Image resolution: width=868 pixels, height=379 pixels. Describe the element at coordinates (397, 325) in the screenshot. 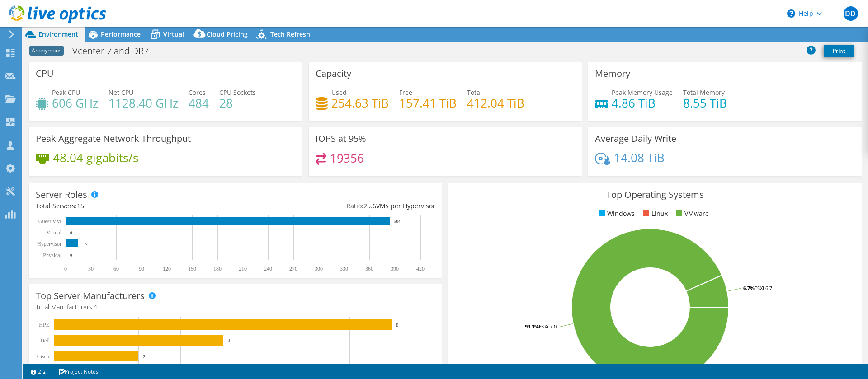

I see `text: 8` at that location.